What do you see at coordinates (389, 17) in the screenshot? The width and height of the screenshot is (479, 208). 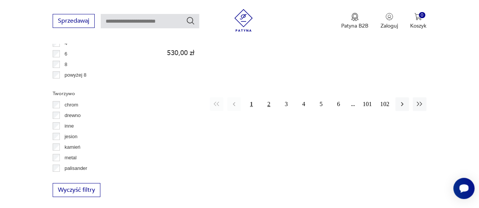 I see `img: Ikonka użytkownika` at bounding box center [389, 17].